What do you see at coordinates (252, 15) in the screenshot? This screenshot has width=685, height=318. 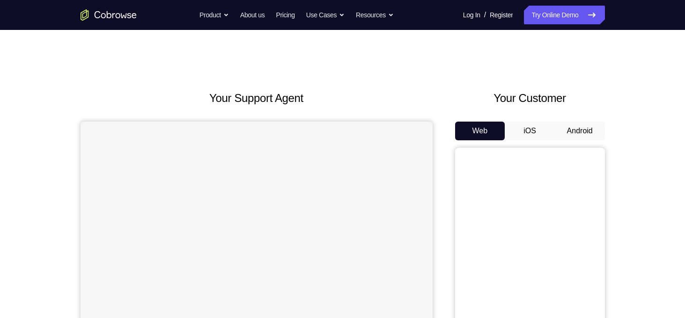 I see `a: About us` at bounding box center [252, 15].